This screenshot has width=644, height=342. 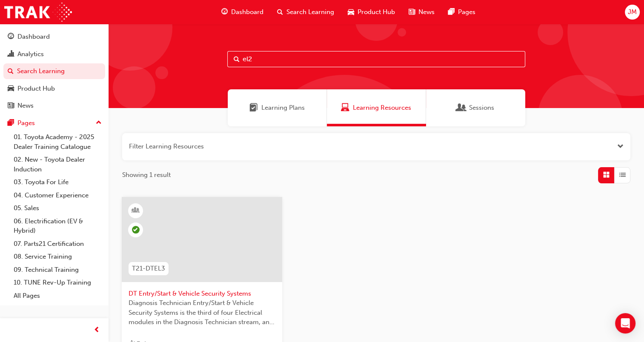 I want to click on a: 04. Customer Experience, so click(x=58, y=196).